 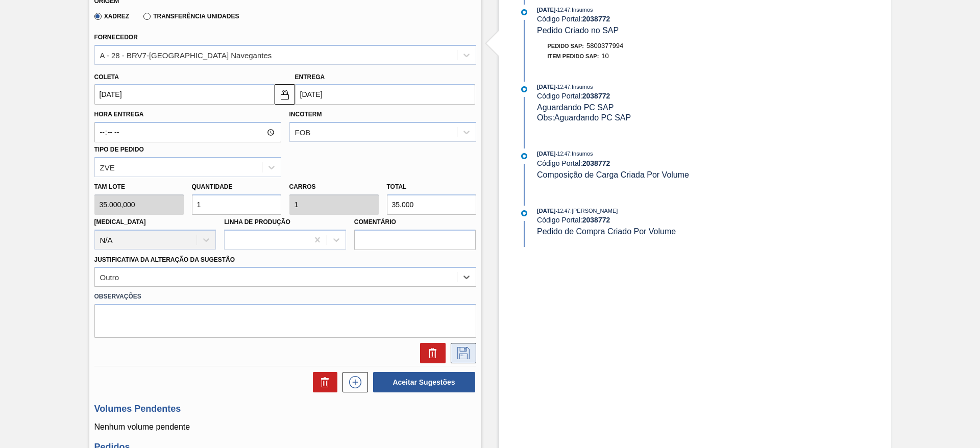 What do you see at coordinates (575, 107) in the screenshot?
I see `span: Aguardando PC SAP` at bounding box center [575, 107].